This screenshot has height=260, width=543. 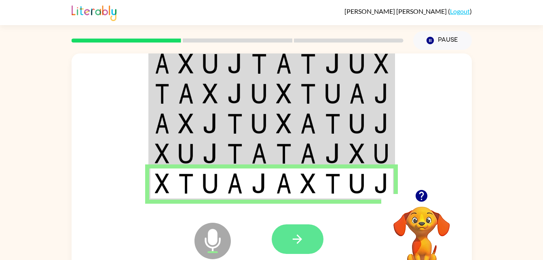 I want to click on button: Pause, so click(x=443, y=40).